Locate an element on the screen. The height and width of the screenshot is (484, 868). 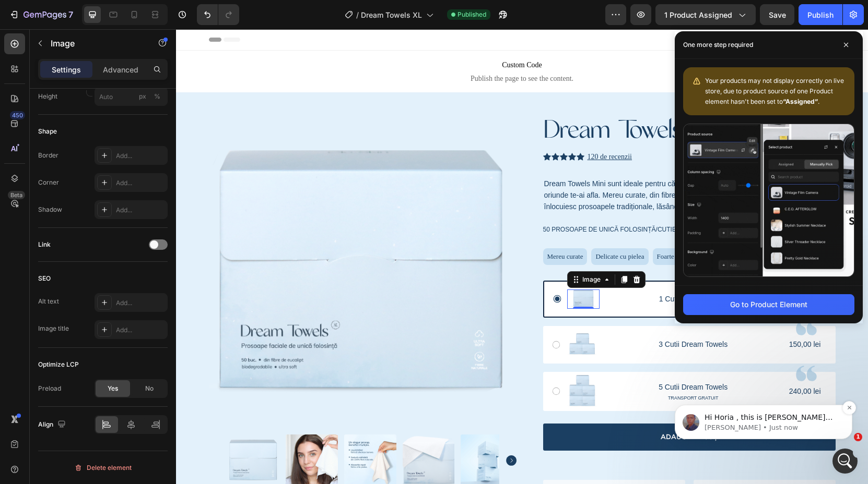
button: px is located at coordinates (157, 97).